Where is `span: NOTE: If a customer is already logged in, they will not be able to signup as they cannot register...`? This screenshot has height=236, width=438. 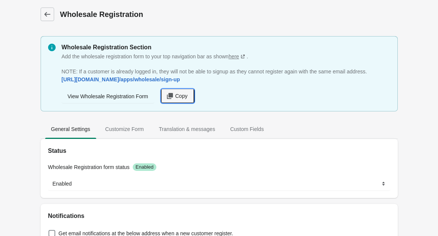
span: NOTE: If a customer is already logged in, they will not be able to signup as they cannot register... is located at coordinates (214, 71).